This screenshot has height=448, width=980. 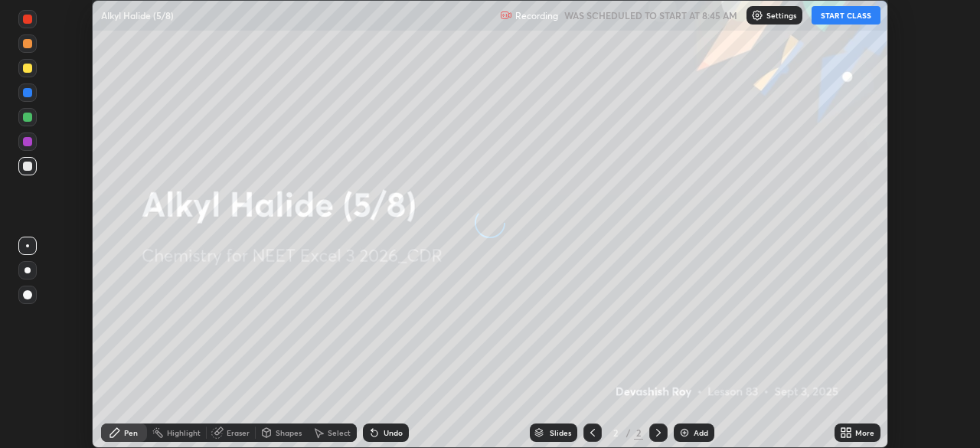 I want to click on div: Highlight, so click(x=184, y=433).